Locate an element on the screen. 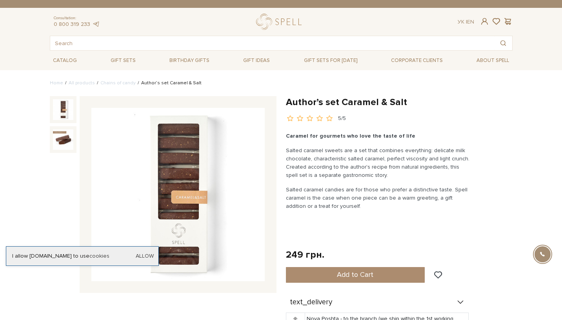 The image size is (562, 320). a: About Spell is located at coordinates (493, 60).